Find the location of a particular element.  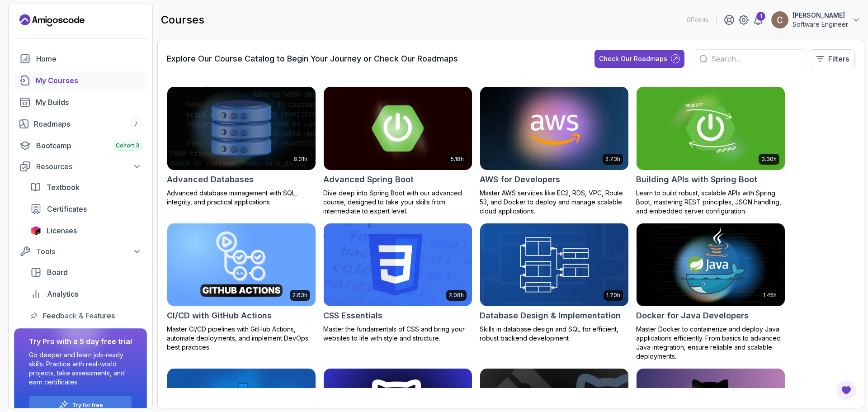

p: Try for free is located at coordinates (88, 405).